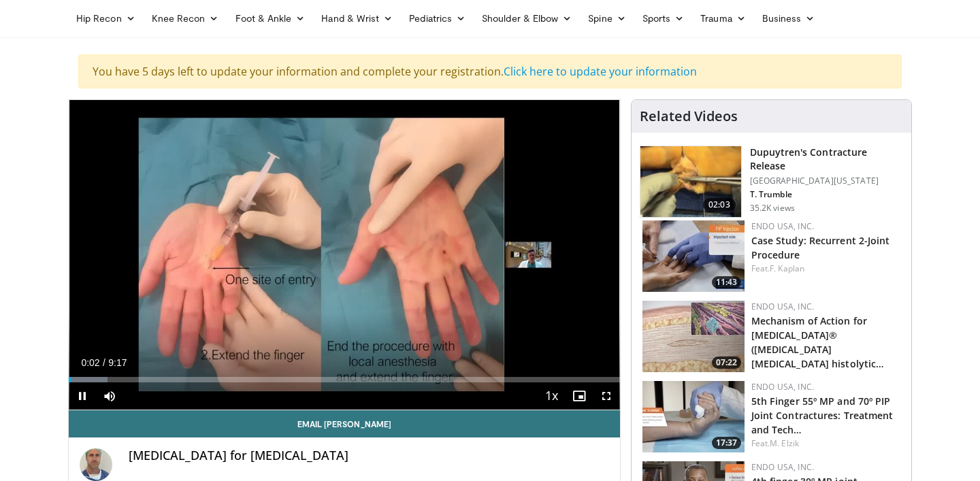  Describe the element at coordinates (723, 18) in the screenshot. I see `a: Trauma` at that location.